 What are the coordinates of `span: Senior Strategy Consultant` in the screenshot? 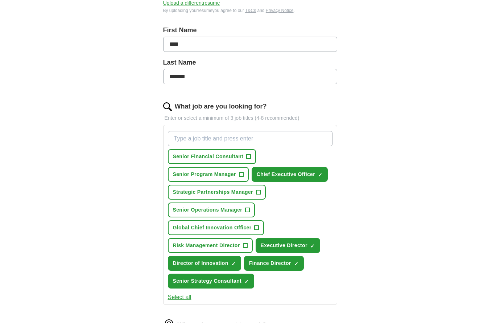 It's located at (207, 281).